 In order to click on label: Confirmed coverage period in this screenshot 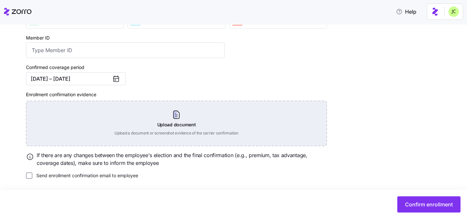, I will do `click(55, 68)`.